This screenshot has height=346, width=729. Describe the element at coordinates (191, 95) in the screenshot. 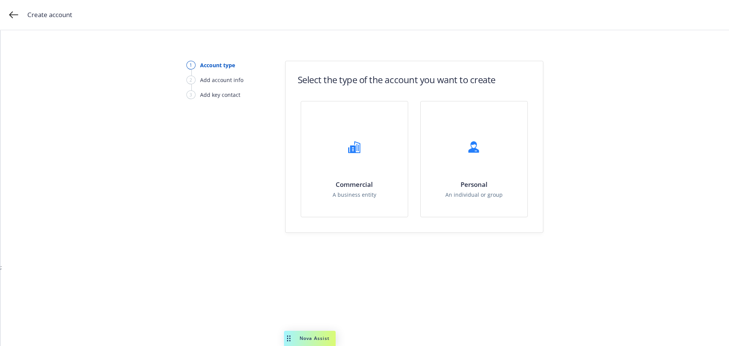

I see `div: 3` at that location.